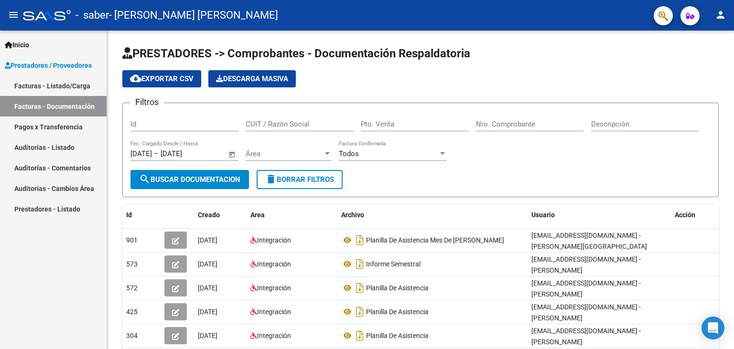 The width and height of the screenshot is (734, 349). What do you see at coordinates (190, 180) in the screenshot?
I see `span: Buscar Documentacion` at bounding box center [190, 180].